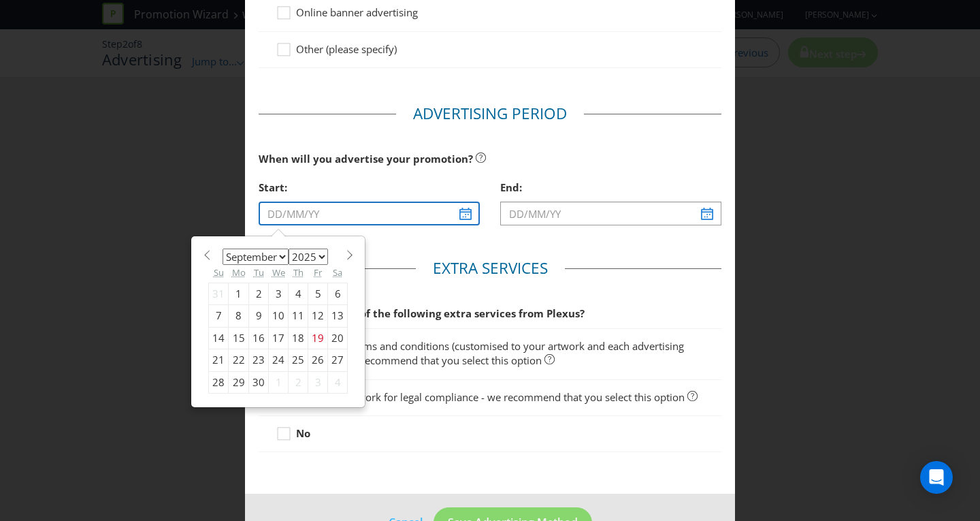 Image resolution: width=980 pixels, height=521 pixels. Describe the element at coordinates (298, 338) in the screenshot. I see `div: 18` at that location.